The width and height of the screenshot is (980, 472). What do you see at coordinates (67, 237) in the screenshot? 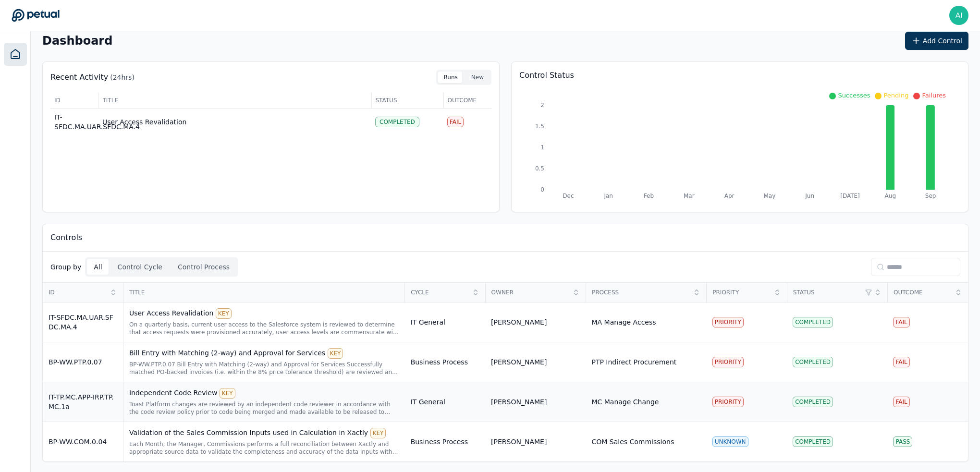
I see `p: Controls` at bounding box center [67, 237].